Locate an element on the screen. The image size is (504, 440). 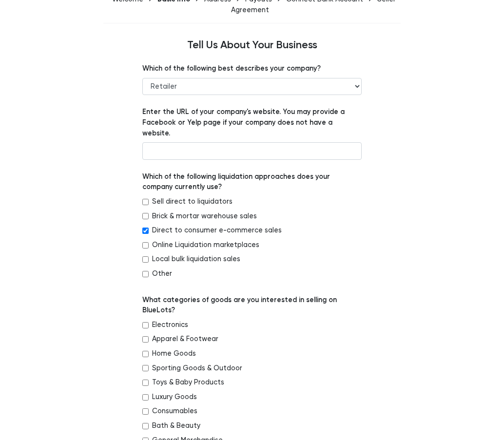
label: Bath & Beauty is located at coordinates (176, 426).